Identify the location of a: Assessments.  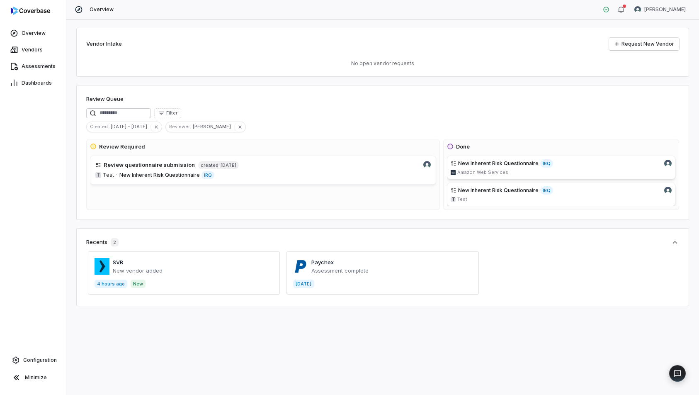
(33, 66).